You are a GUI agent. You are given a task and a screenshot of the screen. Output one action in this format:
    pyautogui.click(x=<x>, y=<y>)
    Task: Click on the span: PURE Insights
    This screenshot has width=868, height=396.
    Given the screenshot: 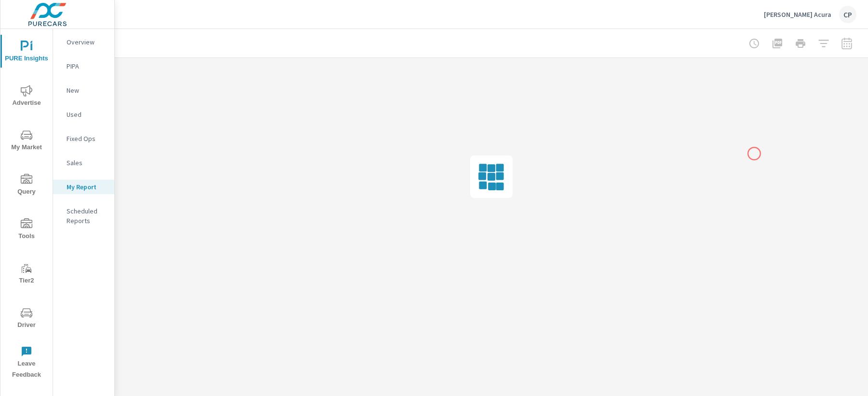 What is the action you would take?
    pyautogui.click(x=27, y=52)
    